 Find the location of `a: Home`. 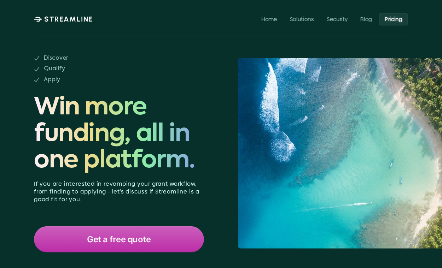

a: Home is located at coordinates (269, 19).